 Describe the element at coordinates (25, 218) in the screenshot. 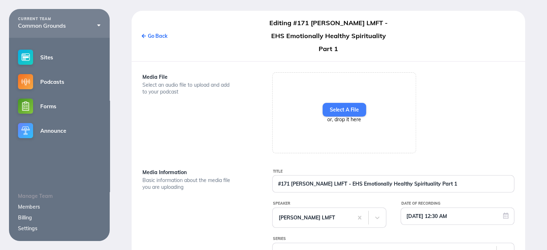

I see `a: Billing` at that location.